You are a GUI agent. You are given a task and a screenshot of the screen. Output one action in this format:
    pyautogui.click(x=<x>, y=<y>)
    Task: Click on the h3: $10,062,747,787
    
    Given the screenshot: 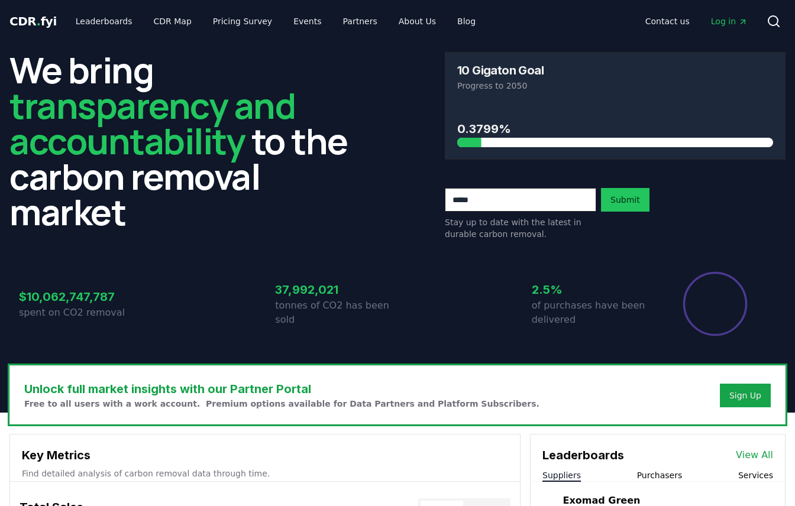 What is the action you would take?
    pyautogui.click(x=80, y=297)
    